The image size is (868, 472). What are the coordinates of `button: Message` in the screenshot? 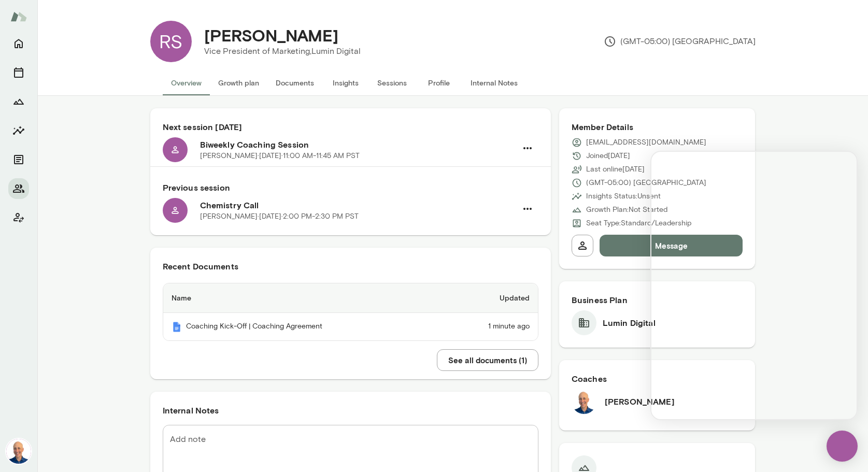 It's located at (671, 245).